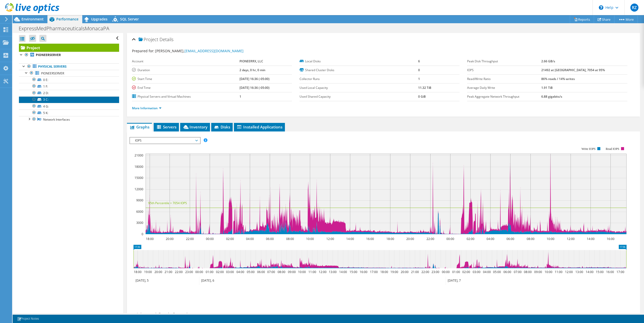  Describe the element at coordinates (142, 234) in the screenshot. I see `text: 0` at that location.